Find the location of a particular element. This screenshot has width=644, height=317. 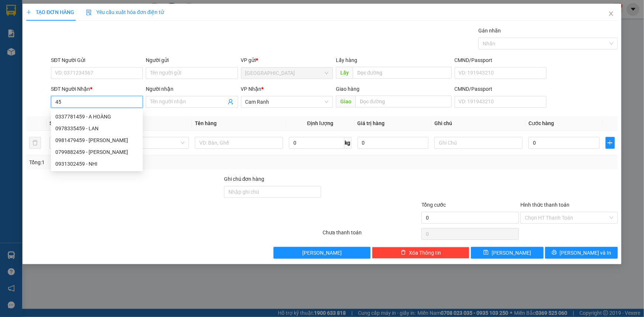

span: Xóa Thông tin is located at coordinates (425, 253).